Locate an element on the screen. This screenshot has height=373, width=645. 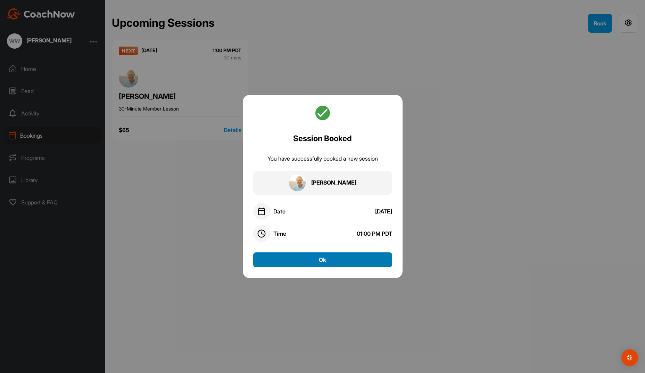
img: date is located at coordinates (261, 211).